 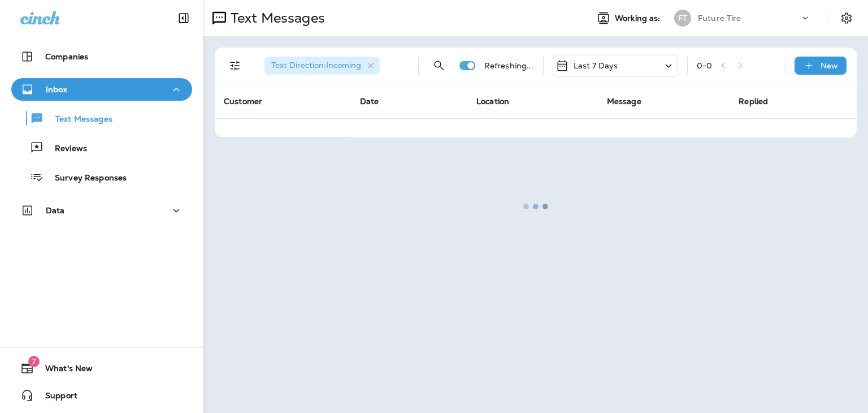 What do you see at coordinates (78, 120) in the screenshot?
I see `p: Text Messages` at bounding box center [78, 120].